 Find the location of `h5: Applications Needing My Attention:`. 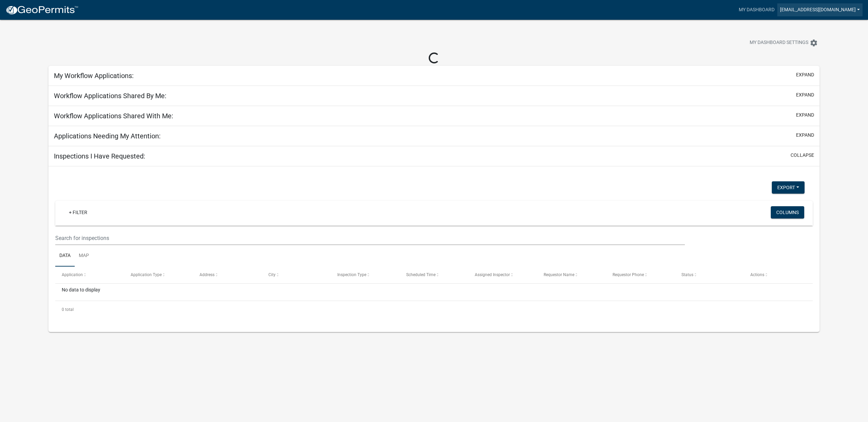

h5: Applications Needing My Attention: is located at coordinates (107, 136).